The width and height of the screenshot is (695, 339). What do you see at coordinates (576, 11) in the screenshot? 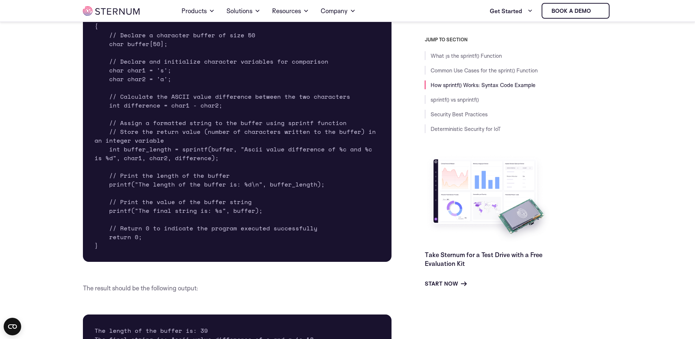
I see `a: Book a demo` at bounding box center [576, 11].